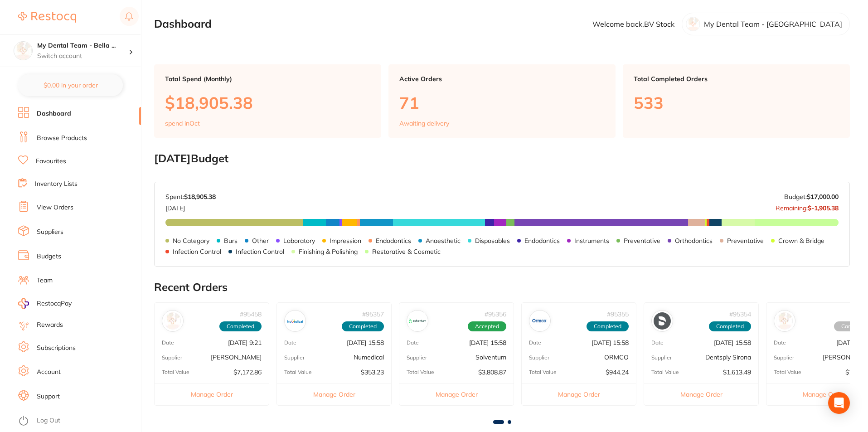 The image size is (868, 432). What do you see at coordinates (807, 206) in the screenshot?
I see `p: Remaining:` at bounding box center [807, 206].